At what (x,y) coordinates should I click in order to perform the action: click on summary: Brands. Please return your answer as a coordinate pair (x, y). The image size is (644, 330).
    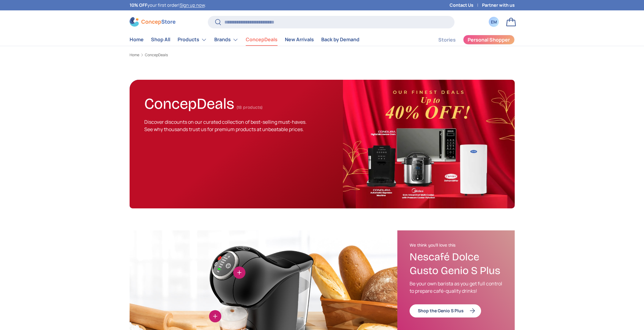
    Looking at the image, I should click on (226, 40).